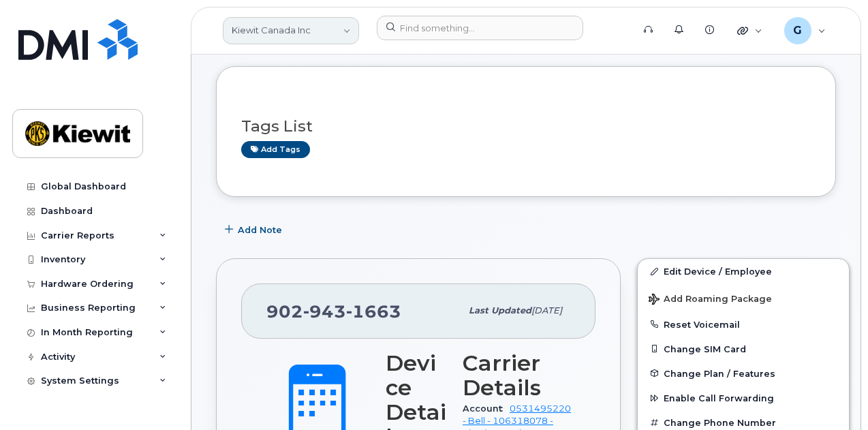 The width and height of the screenshot is (868, 430). I want to click on span: Add Note, so click(260, 230).